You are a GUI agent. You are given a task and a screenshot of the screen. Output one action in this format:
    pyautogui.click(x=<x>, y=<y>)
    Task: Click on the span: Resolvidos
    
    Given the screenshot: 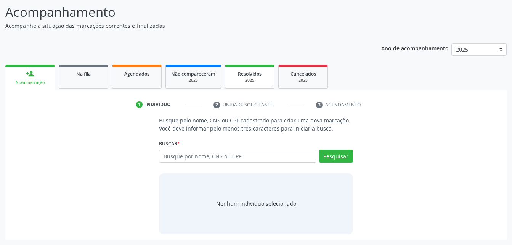 What is the action you would take?
    pyautogui.click(x=250, y=74)
    